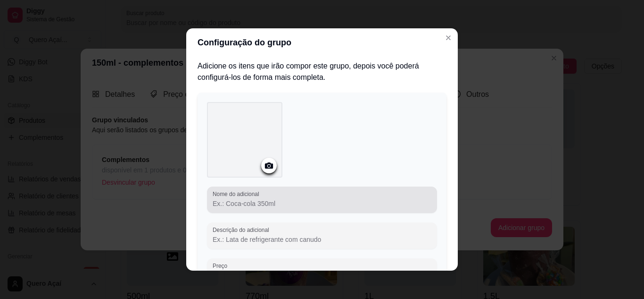 The width and height of the screenshot is (644, 299). What do you see at coordinates (222, 265) in the screenshot?
I see `label: Preço` at bounding box center [222, 265].